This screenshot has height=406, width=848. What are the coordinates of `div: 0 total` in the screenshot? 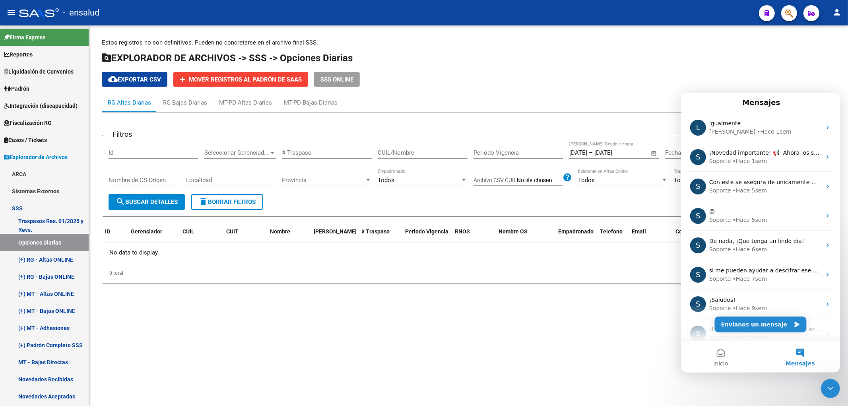 It's located at (468, 273).